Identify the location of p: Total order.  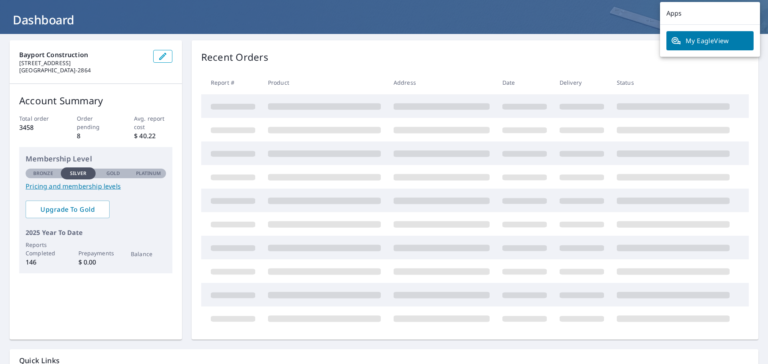
(38, 118).